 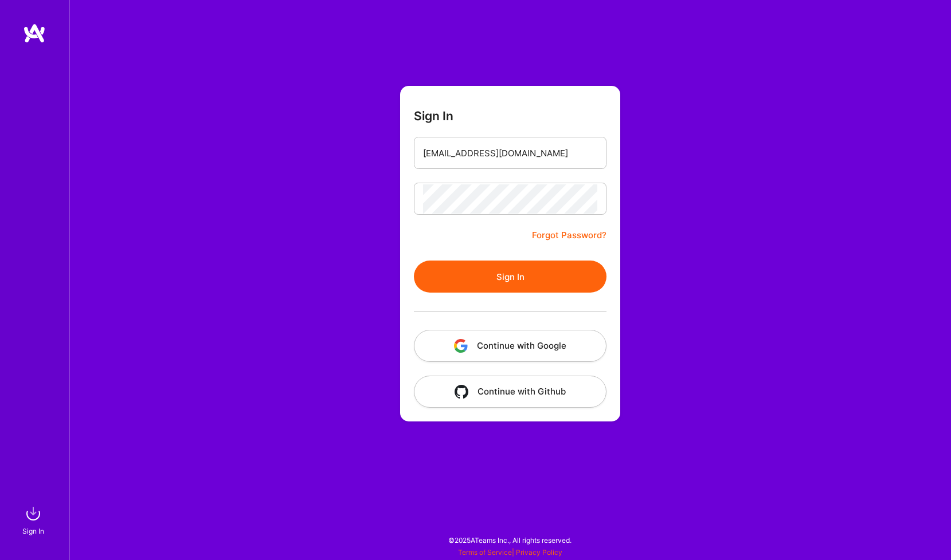 What do you see at coordinates (33, 513) in the screenshot?
I see `img: sign in` at bounding box center [33, 513].